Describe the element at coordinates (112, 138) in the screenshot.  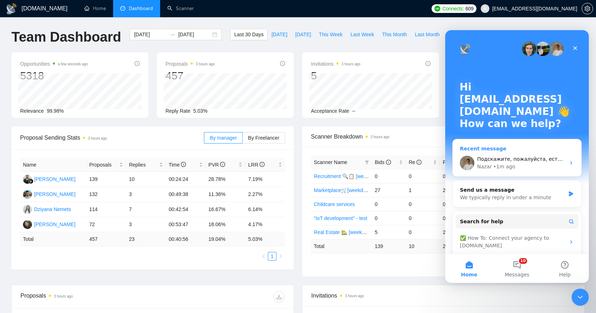
I see `span: Proposal Sending Stats` at that location.